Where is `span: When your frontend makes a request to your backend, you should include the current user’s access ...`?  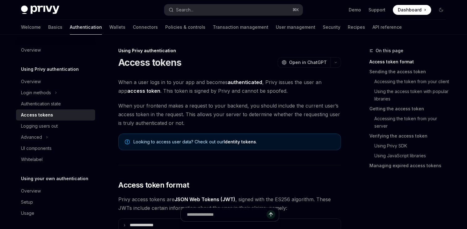
span: When your frontend makes a request to your backend, you should include the current user’s access ... is located at coordinates (230, 114).